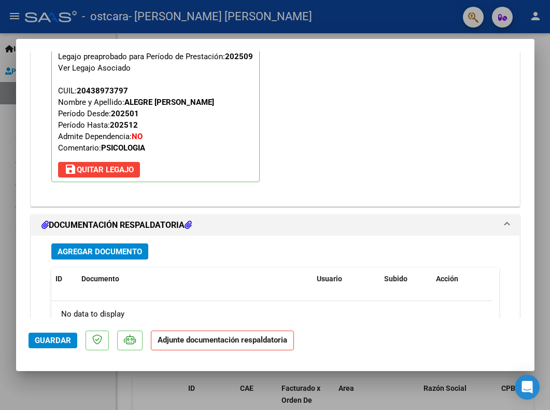  Describe the element at coordinates (239, 57) in the screenshot. I see `strong: 202509` at that location.